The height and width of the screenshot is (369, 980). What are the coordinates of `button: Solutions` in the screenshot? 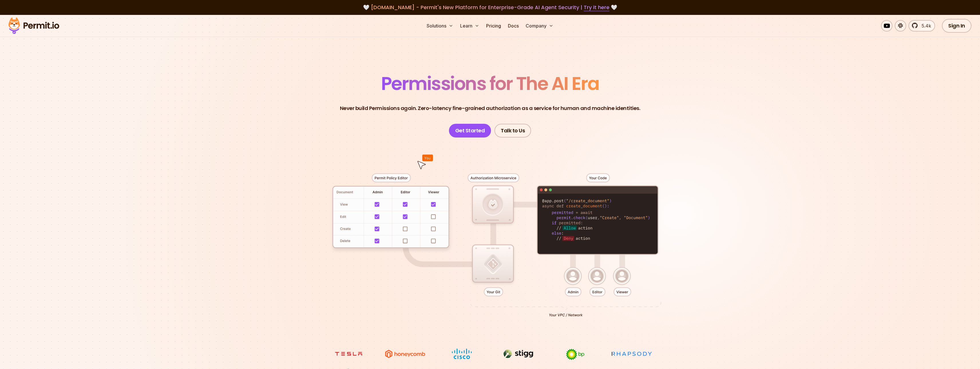 It's located at (440, 25).